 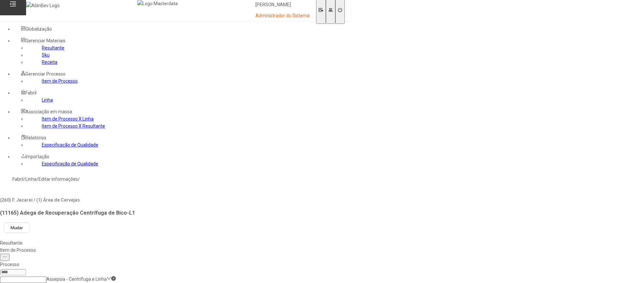 What do you see at coordinates (37, 157) in the screenshot?
I see `span: Importação` at bounding box center [37, 157].